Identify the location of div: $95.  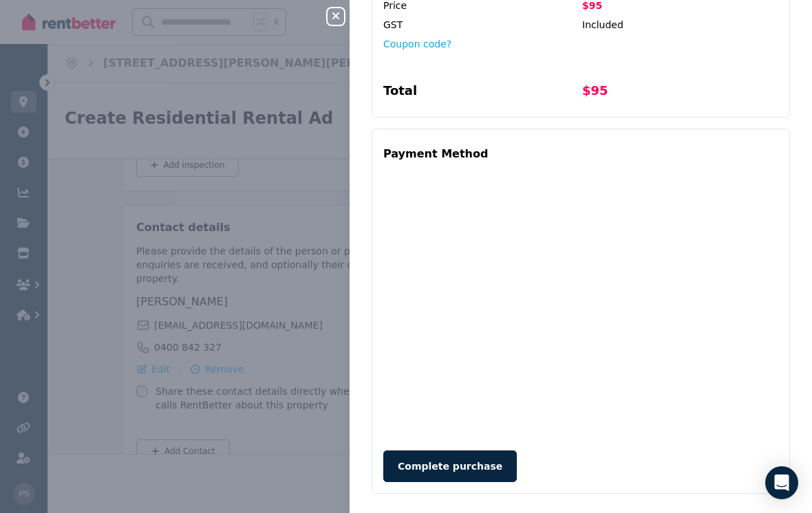
(680, 94).